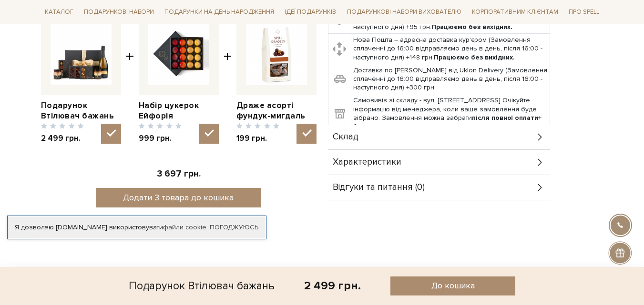 The image size is (644, 305). I want to click on span: Склад, so click(345, 137).